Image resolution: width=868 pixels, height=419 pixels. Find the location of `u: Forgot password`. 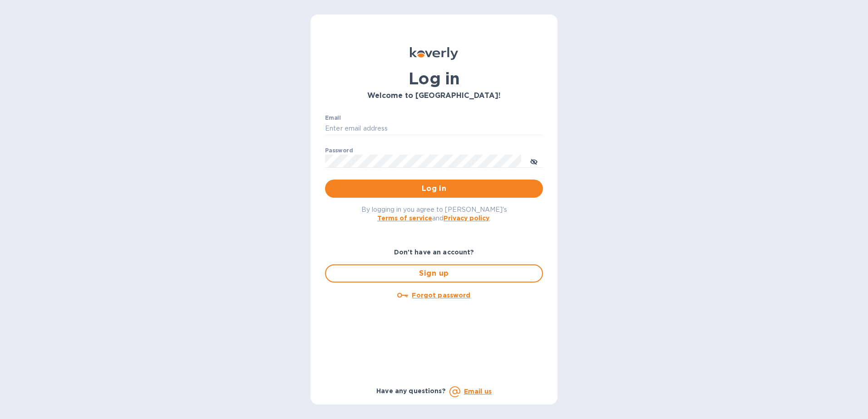

u: Forgot password is located at coordinates (441, 295).